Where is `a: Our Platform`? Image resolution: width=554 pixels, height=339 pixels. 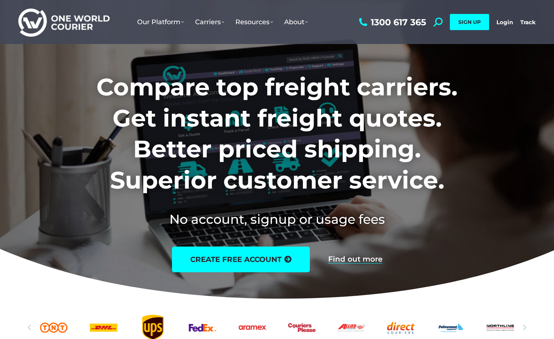
a: Our Platform is located at coordinates (161, 22).